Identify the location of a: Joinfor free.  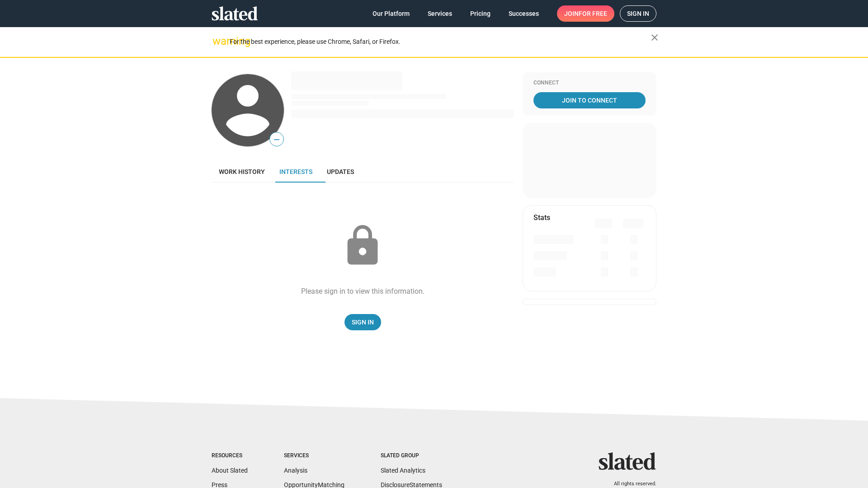
(585, 14).